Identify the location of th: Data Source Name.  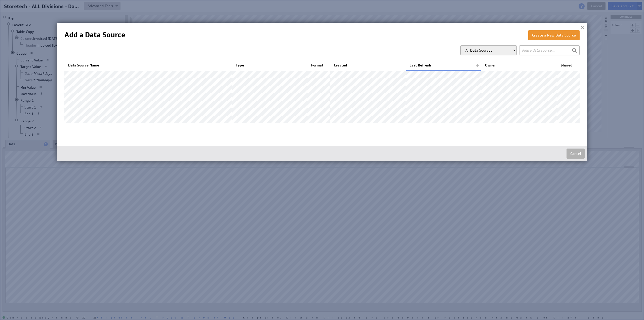
(148, 66).